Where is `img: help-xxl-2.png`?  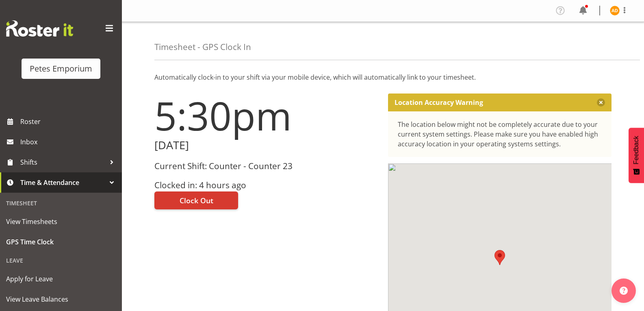 img: help-xxl-2.png is located at coordinates (623, 290).